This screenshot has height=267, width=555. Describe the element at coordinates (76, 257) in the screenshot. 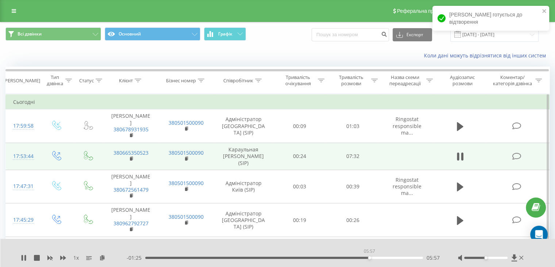

I see `span: 1 x` at that location.